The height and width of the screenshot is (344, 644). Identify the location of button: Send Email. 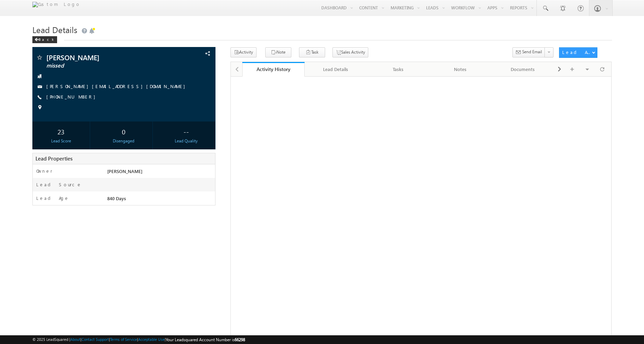
(529, 52).